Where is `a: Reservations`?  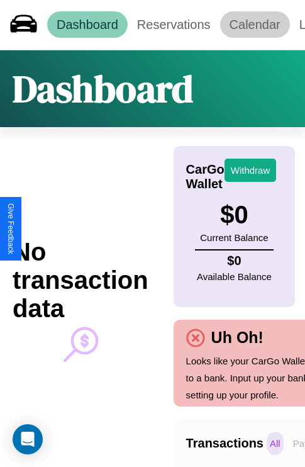
a: Reservations is located at coordinates (174, 25).